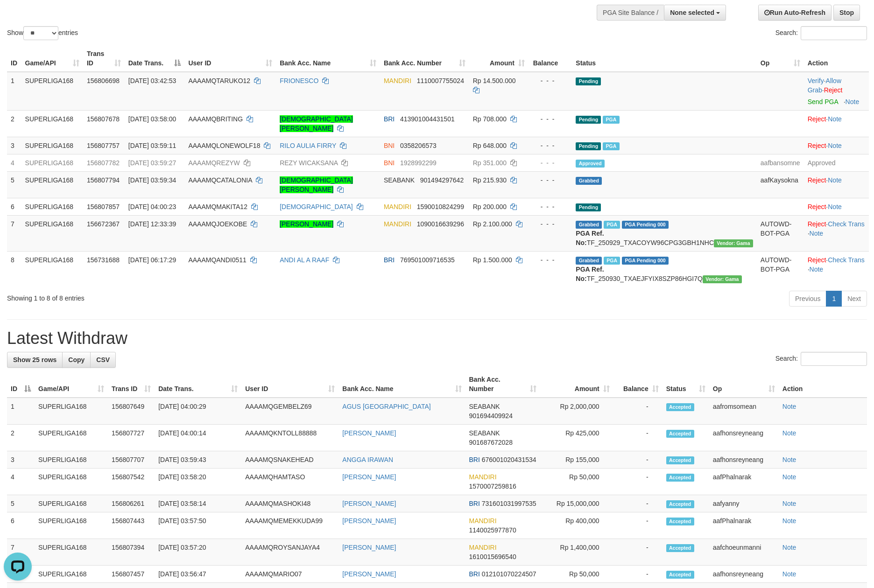  I want to click on span: Marked by aafphoenmanit, so click(611, 146).